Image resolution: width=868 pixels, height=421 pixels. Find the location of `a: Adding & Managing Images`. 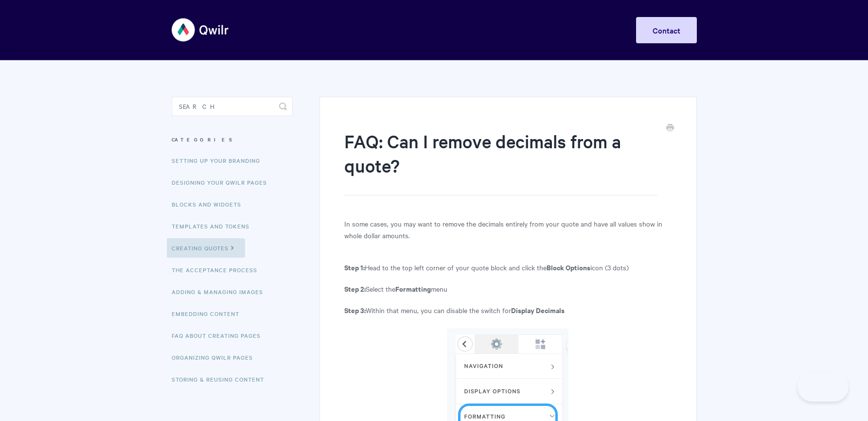

a: Adding & Managing Images is located at coordinates (221, 292).